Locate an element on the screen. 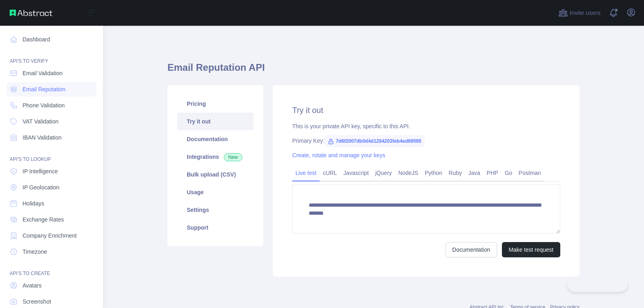 This screenshot has width=644, height=308. a: cURL is located at coordinates (329, 173).